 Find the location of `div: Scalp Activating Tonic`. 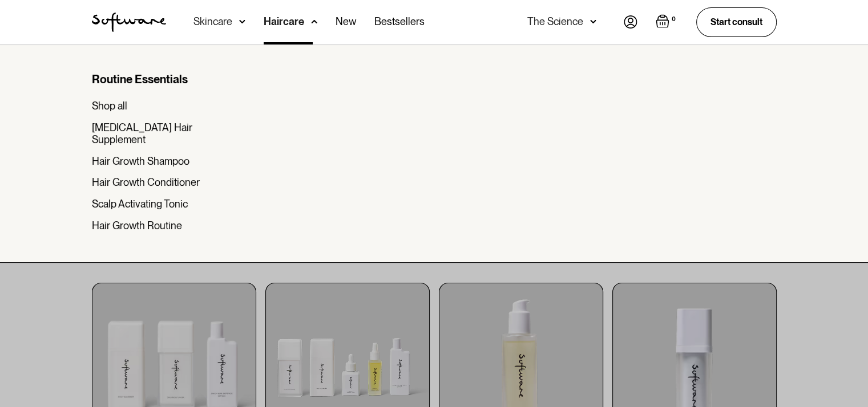

div: Scalp Activating Tonic is located at coordinates (140, 204).